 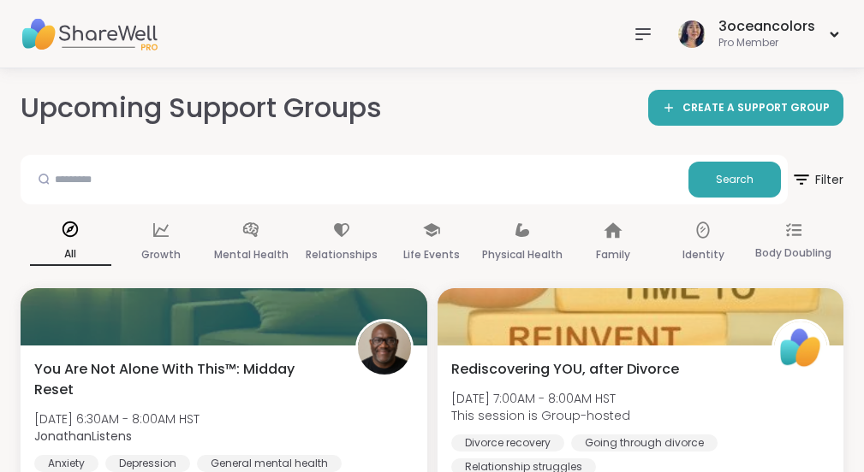 I want to click on span: Filter, so click(x=817, y=180).